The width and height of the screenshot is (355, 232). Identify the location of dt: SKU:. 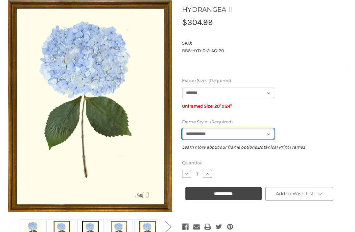
(264, 43).